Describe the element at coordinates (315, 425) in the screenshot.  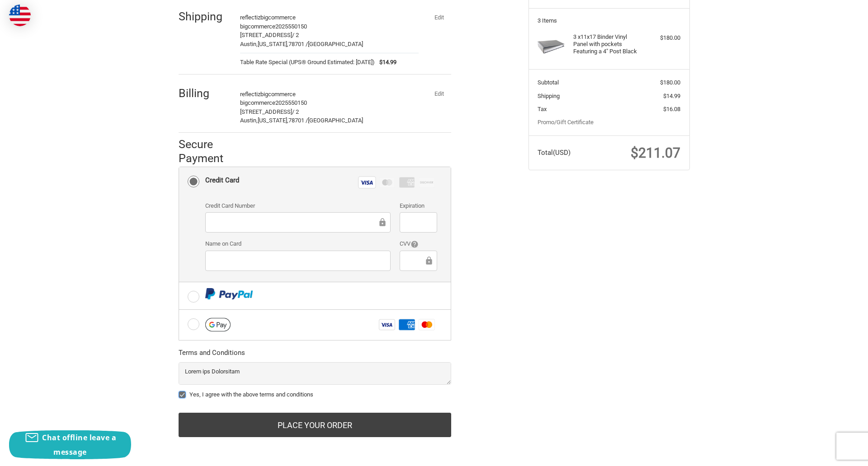
I see `button: Place Your Order` at that location.